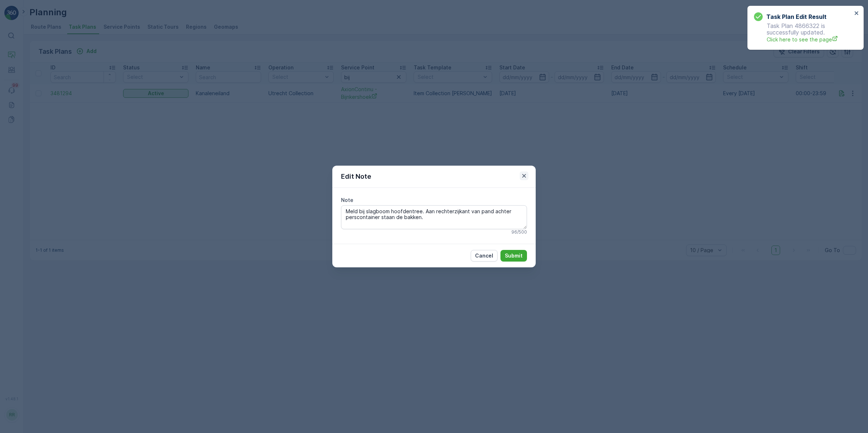 This screenshot has width=868, height=433. What do you see at coordinates (484, 256) in the screenshot?
I see `button: Cancel` at bounding box center [484, 256].